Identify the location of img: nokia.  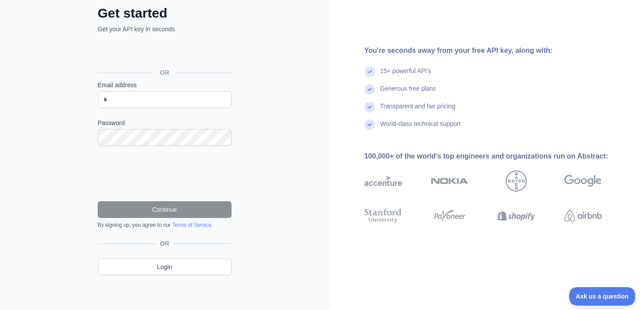
(449, 181).